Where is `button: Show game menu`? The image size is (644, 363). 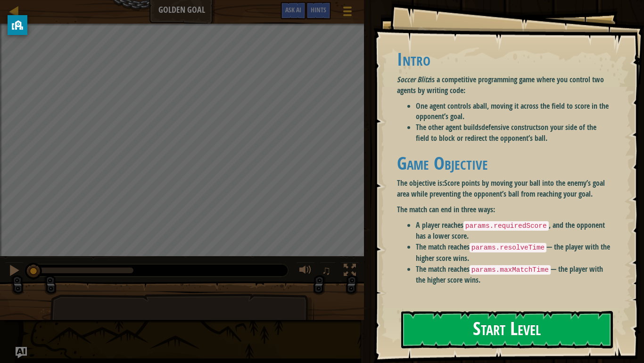 button: Show game menu is located at coordinates (348, 13).